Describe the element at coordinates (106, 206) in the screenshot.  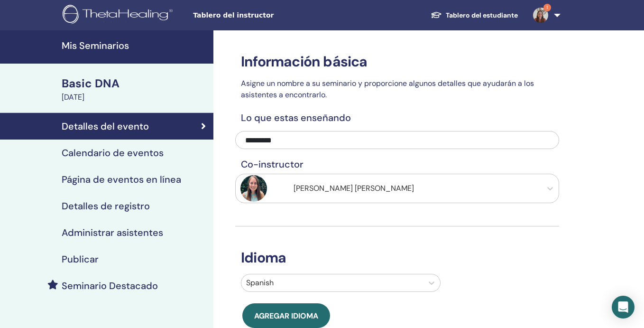
I see `h4: Detalles de registro` at that location.